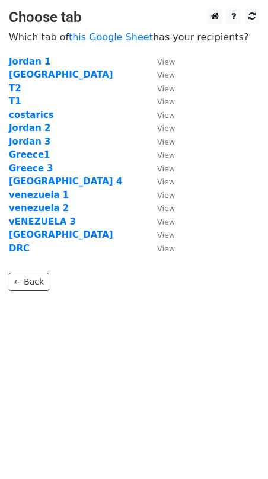  I want to click on strong: venezuela 1, so click(39, 195).